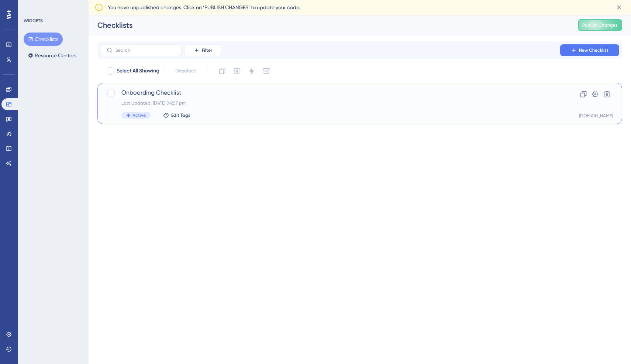  I want to click on span: Deselect, so click(185, 71).